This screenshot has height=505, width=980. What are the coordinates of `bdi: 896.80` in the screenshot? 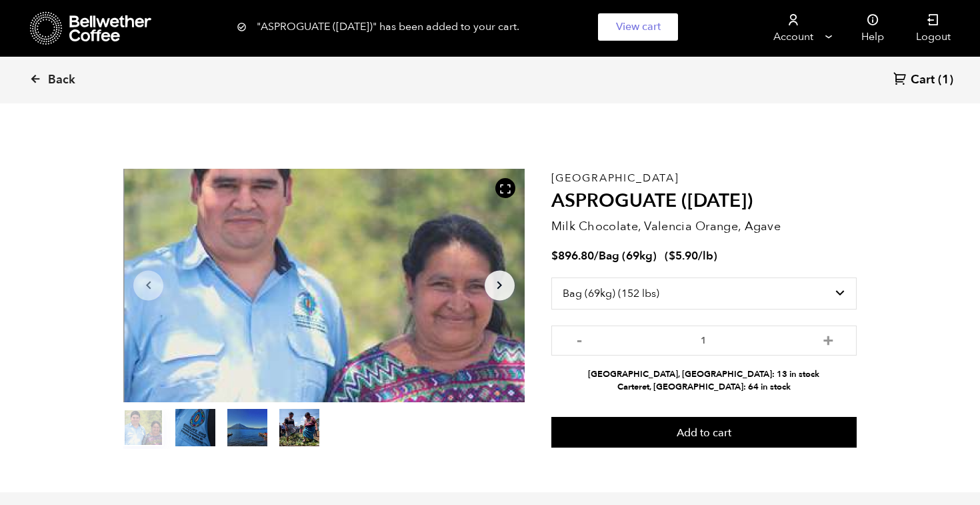 It's located at (573, 255).